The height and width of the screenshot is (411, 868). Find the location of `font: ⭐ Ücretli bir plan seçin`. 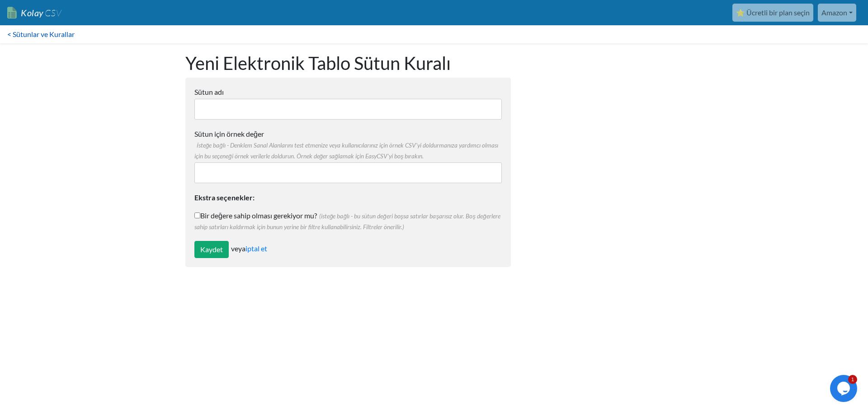

font: ⭐ Ücretli bir plan seçin is located at coordinates (773, 12).